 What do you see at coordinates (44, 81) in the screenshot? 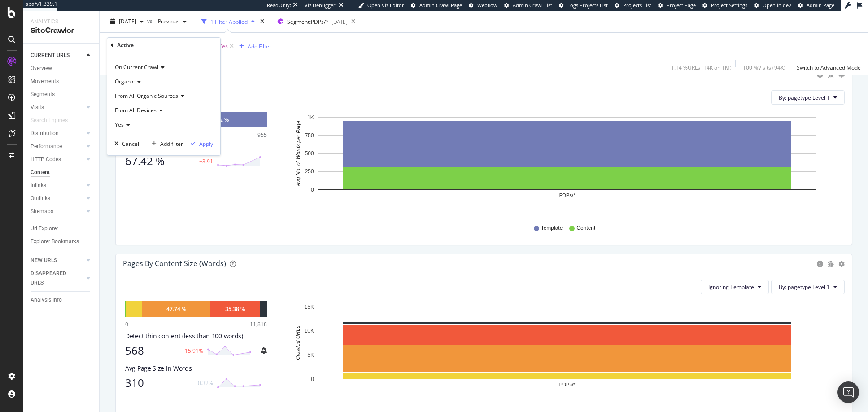
I see `div: Movements` at bounding box center [44, 81].